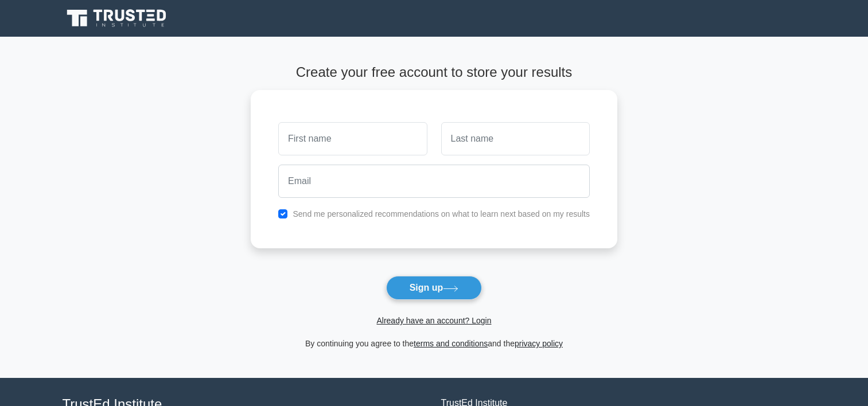 Image resolution: width=868 pixels, height=406 pixels. Describe the element at coordinates (434, 73) in the screenshot. I see `h4: Create your free account to store your results` at that location.